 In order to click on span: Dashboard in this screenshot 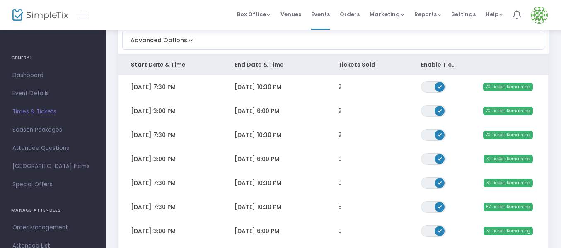, I will do `click(53, 75)`.